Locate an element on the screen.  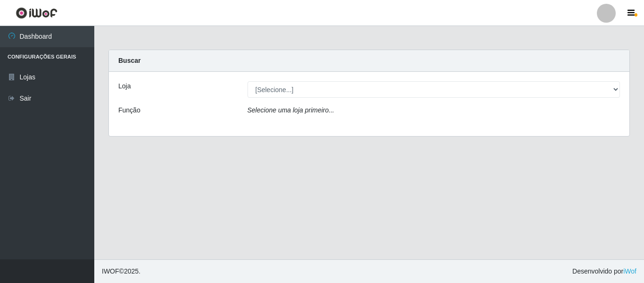
img: CoreUI Logo is located at coordinates (36, 13).